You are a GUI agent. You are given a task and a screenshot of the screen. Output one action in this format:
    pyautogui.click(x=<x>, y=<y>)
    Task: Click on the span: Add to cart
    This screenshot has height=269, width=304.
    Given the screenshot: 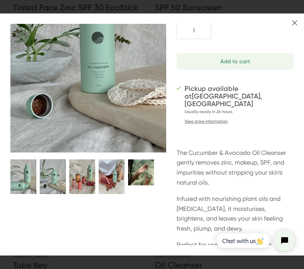 What is the action you would take?
    pyautogui.click(x=235, y=62)
    